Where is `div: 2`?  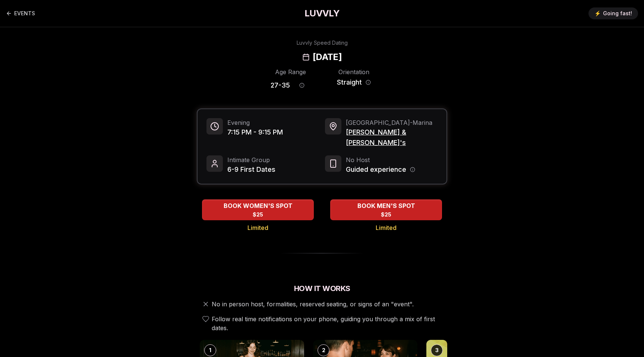 div: 2 is located at coordinates (323, 350).